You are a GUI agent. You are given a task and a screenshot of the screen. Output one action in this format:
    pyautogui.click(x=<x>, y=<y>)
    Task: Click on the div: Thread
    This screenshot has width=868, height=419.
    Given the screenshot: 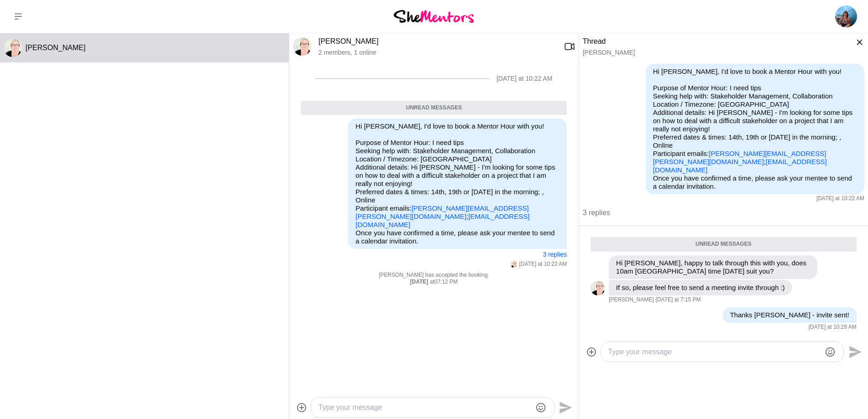 What is the action you would take?
    pyautogui.click(x=710, y=42)
    